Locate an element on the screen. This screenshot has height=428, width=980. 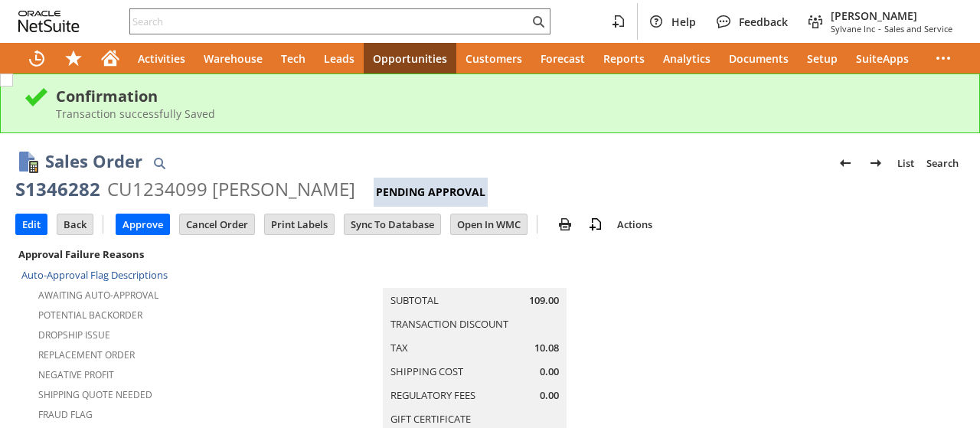
a: Recent Records is located at coordinates (37, 58).